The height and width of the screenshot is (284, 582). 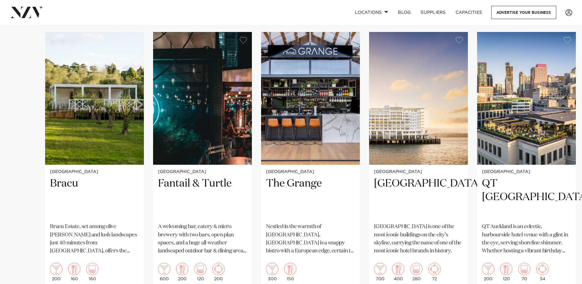 I want to click on p: QT Auckland is an eclectic, harbourside hotel venue with a glint in the eye, serving shoreline sh..., so click(x=527, y=239).